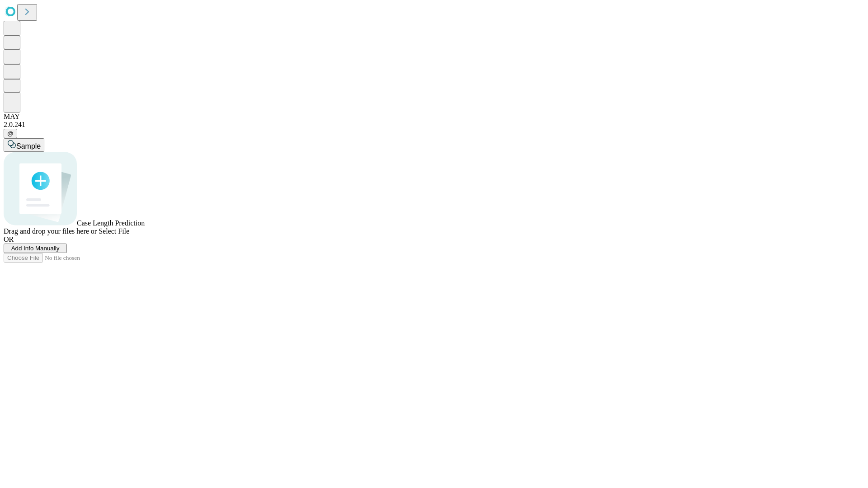 The image size is (868, 488). Describe the element at coordinates (9, 239) in the screenshot. I see `span: OR` at that location.